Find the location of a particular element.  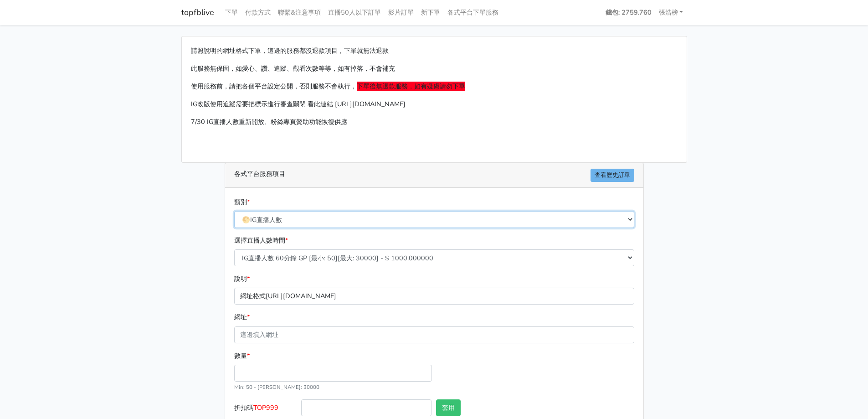

label: 說明 is located at coordinates (242, 278).